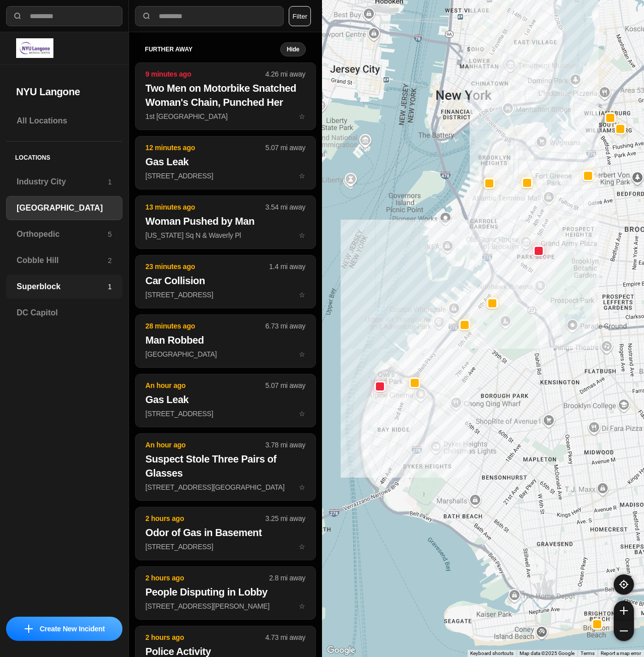  I want to click on p: 3.78 mi away, so click(286, 445).